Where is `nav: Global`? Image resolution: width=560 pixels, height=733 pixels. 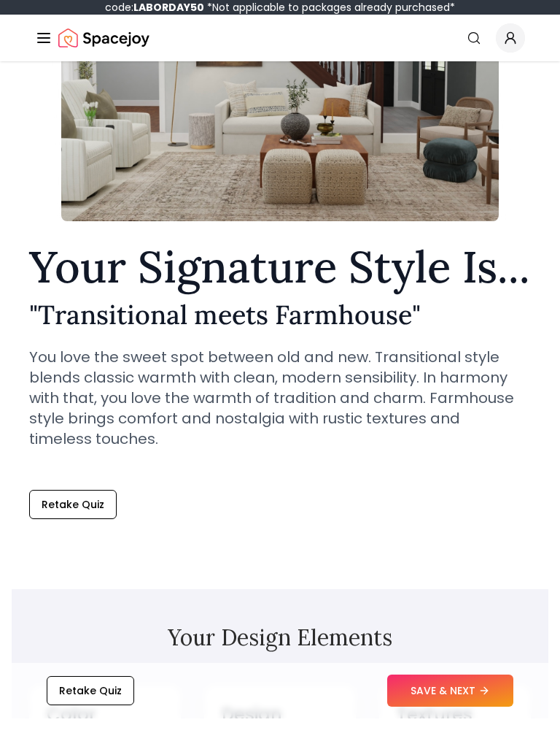 nav: Global is located at coordinates (280, 53).